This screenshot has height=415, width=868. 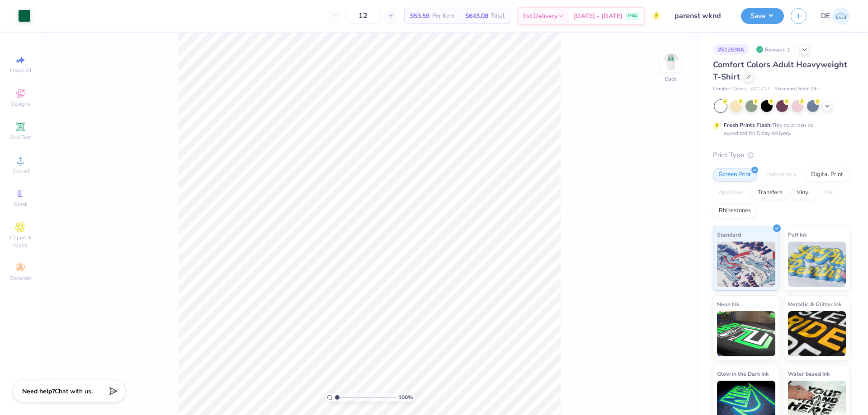 I want to click on div: Print Type, so click(x=781, y=155).